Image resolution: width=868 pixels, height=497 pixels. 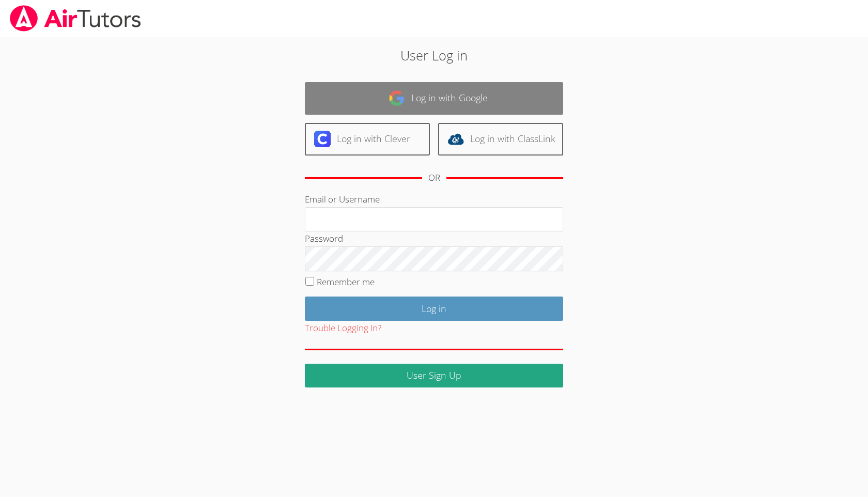 What do you see at coordinates (367, 139) in the screenshot?
I see `a: Log in with Clever` at bounding box center [367, 139].